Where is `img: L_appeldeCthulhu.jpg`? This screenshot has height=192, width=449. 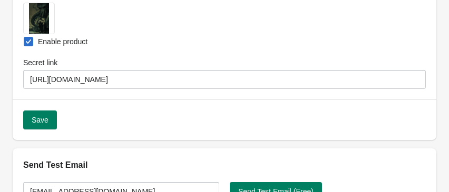 img: L_appeldeCthulhu.jpg is located at coordinates (39, 18).